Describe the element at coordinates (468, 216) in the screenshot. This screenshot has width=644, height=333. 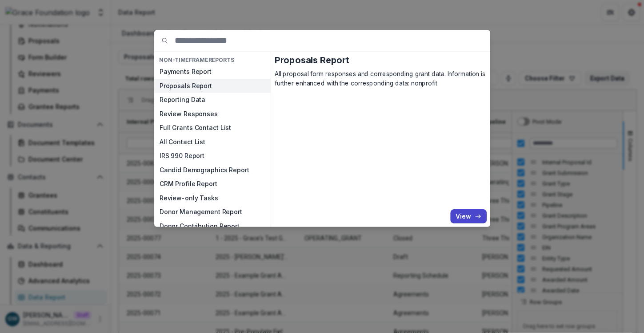
I see `button: View` at that location.